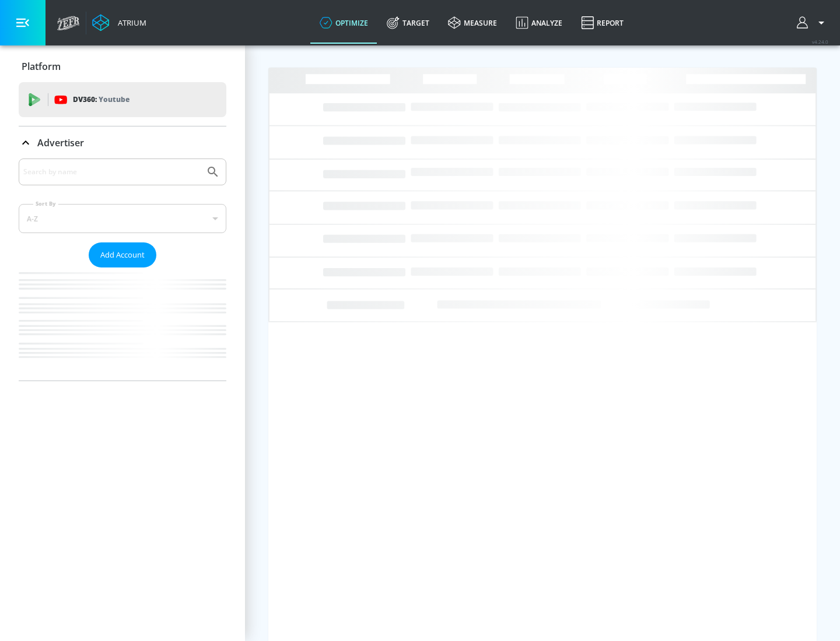  What do you see at coordinates (112, 172) in the screenshot?
I see `input: Search by name` at bounding box center [112, 172].